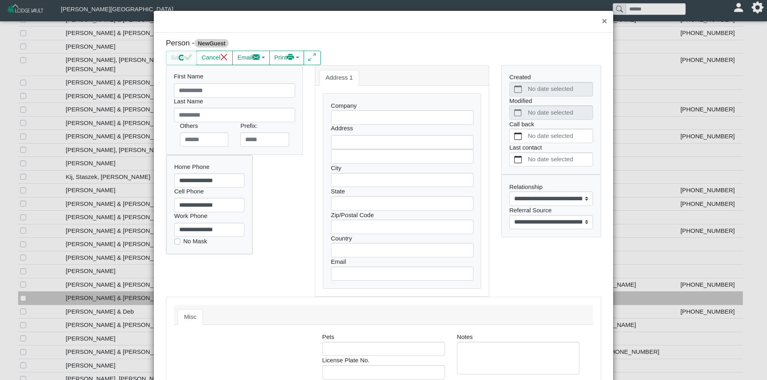 The image size is (767, 380). What do you see at coordinates (339, 78) in the screenshot?
I see `a: Address 1` at bounding box center [339, 78].